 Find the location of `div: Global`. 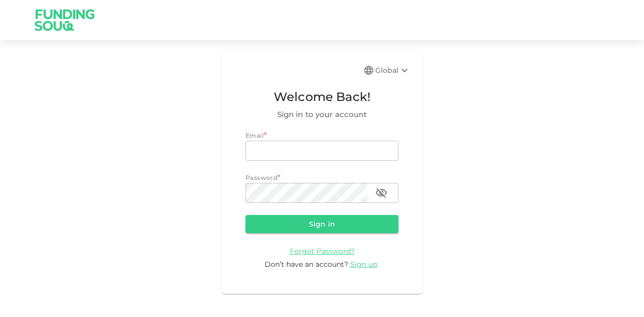

div: Global is located at coordinates (393, 70).